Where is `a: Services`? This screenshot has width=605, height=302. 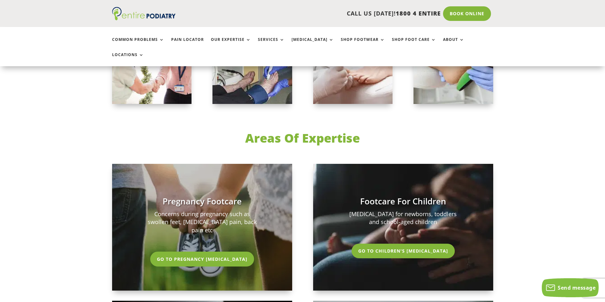
a: Services is located at coordinates (271, 44).